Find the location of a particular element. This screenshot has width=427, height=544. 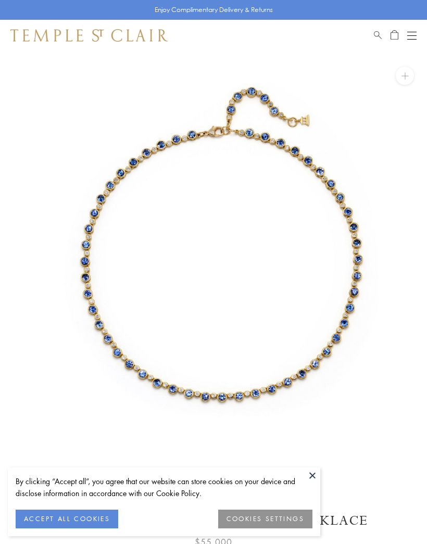

img: Temple St. Clair is located at coordinates (89, 35).